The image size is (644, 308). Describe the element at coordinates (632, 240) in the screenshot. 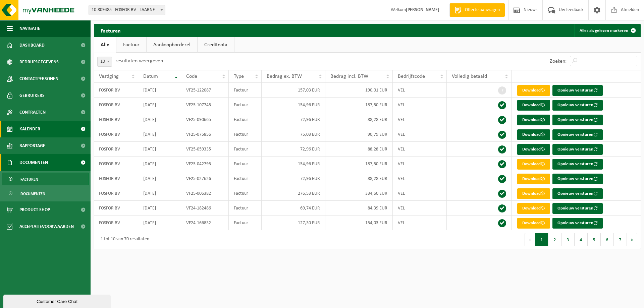

I see `button: Next` at that location.